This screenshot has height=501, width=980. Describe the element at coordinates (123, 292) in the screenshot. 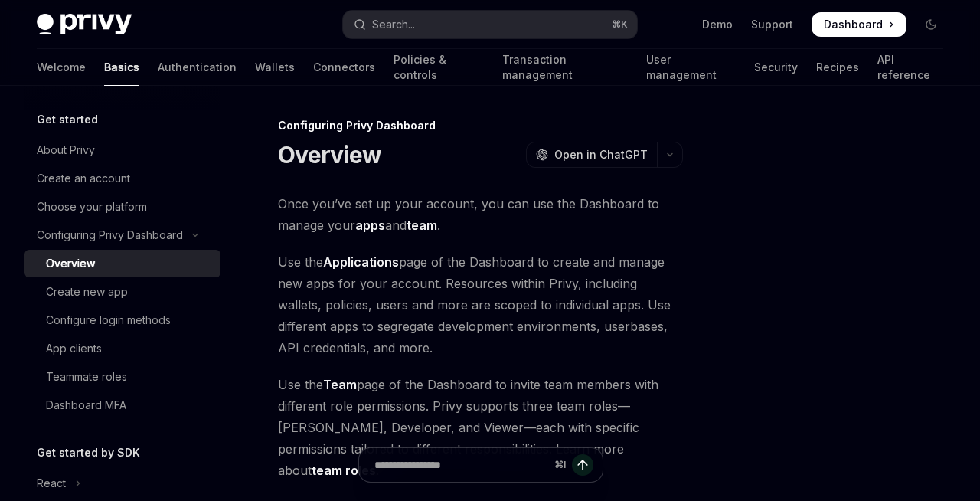

I see `a: Create new app` at that location.